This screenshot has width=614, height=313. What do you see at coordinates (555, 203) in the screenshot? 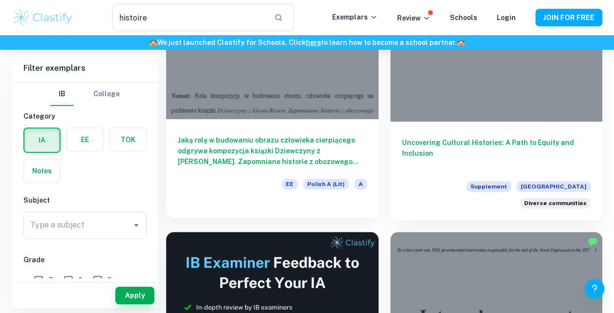
I see `span: Diverse communities` at bounding box center [555, 203].